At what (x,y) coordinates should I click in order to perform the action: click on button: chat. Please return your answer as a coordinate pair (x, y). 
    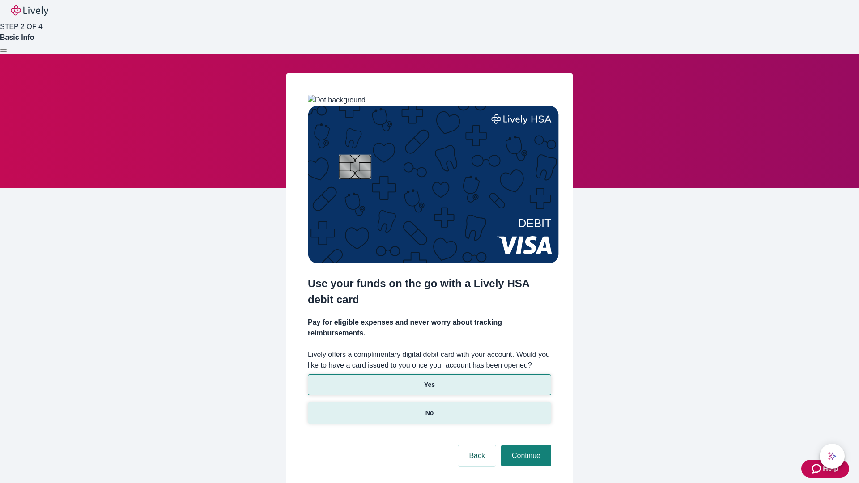
    Looking at the image, I should click on (832, 456).